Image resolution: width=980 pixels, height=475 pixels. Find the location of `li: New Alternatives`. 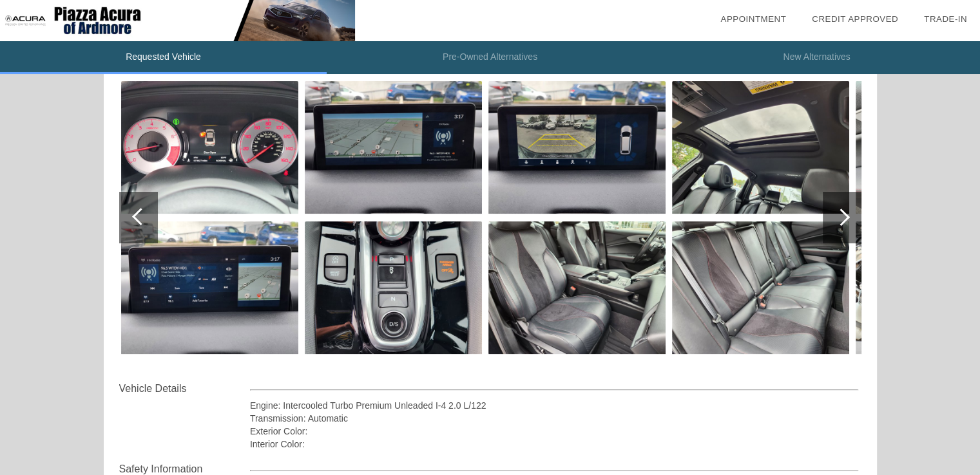

li: New Alternatives is located at coordinates (816, 57).